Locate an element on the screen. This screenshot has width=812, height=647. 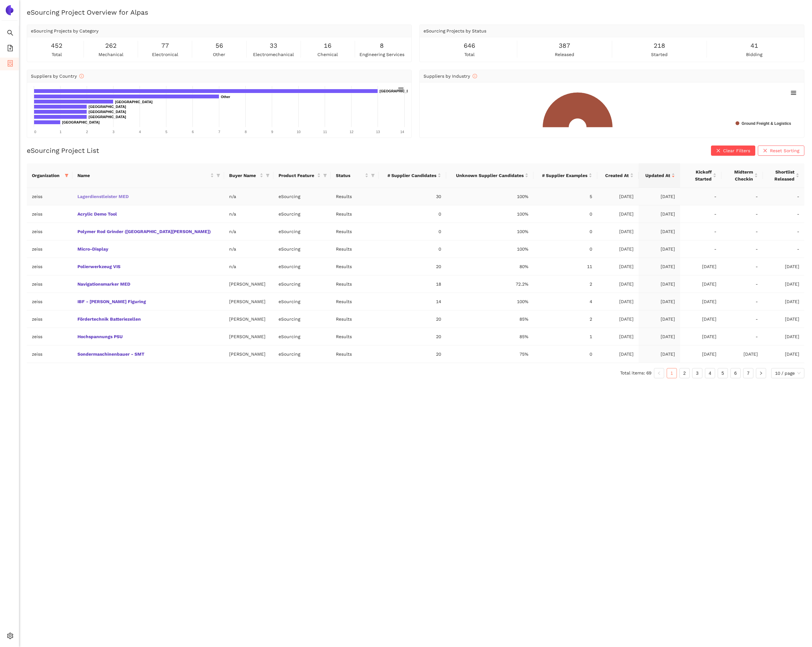
a: 5 is located at coordinates (722, 373).